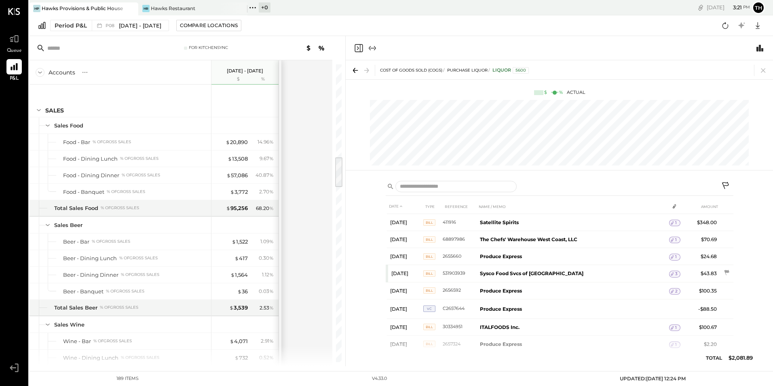 Image resolution: width=773 pixels, height=386 pixels. What do you see at coordinates (499, 222) in the screenshot?
I see `b: Satellite Spirits` at bounding box center [499, 222].